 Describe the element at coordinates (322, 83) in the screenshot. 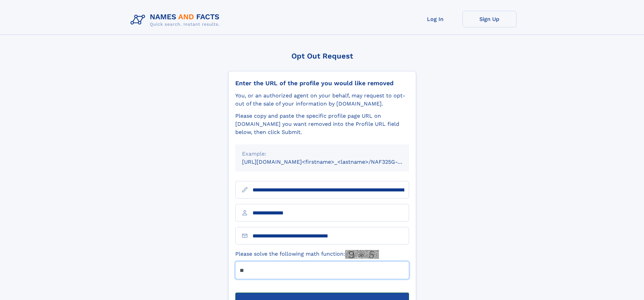

I see `div: Enter the URL of the profile you would like removed` at that location.